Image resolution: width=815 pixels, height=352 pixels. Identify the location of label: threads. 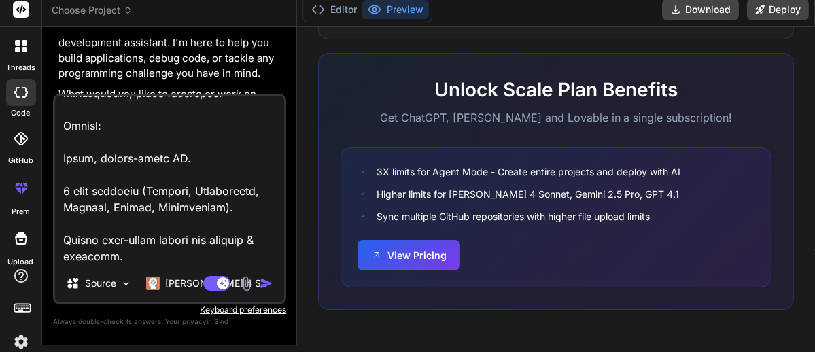
(20, 67).